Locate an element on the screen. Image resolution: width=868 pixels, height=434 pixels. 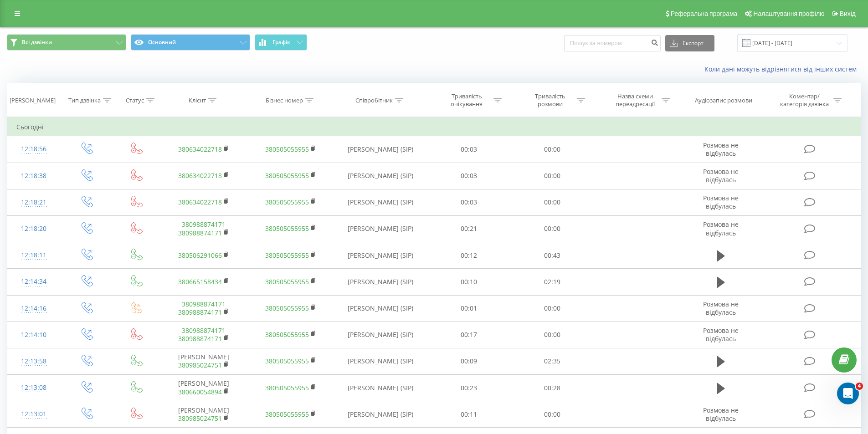
div: Тип дзвінка is located at coordinates (84, 100).